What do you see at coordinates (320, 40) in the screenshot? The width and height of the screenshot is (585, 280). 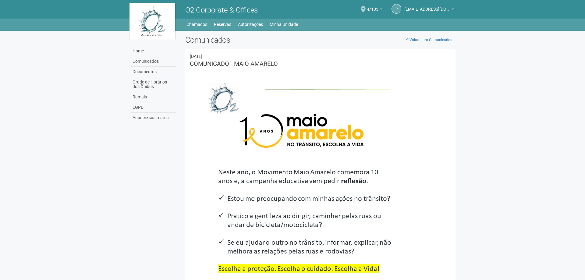 I see `h2: Comunicados` at bounding box center [320, 40].